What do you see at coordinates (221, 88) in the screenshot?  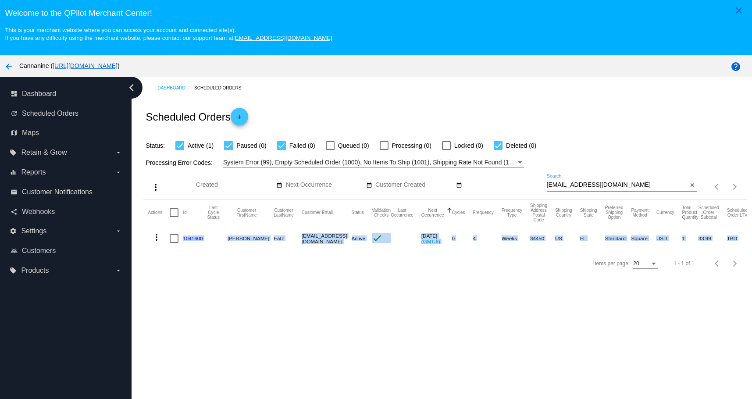 I see `a: Scheduled Orders` at bounding box center [221, 88].